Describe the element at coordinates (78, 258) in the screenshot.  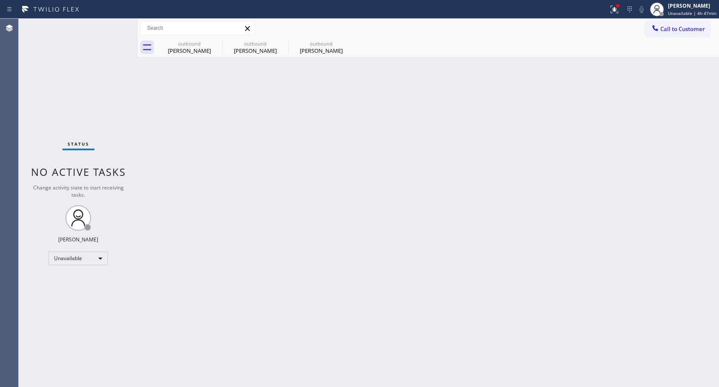
I see `div: Unavailable` at that location.